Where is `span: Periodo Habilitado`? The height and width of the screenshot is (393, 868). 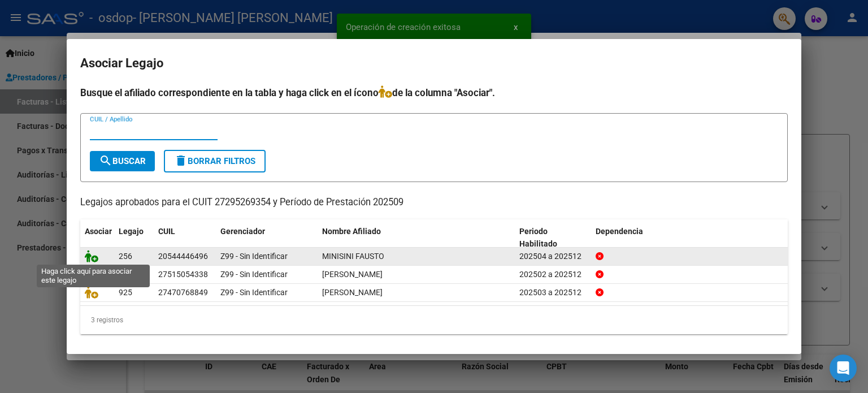 span: Periodo Habilitado is located at coordinates (538, 237).